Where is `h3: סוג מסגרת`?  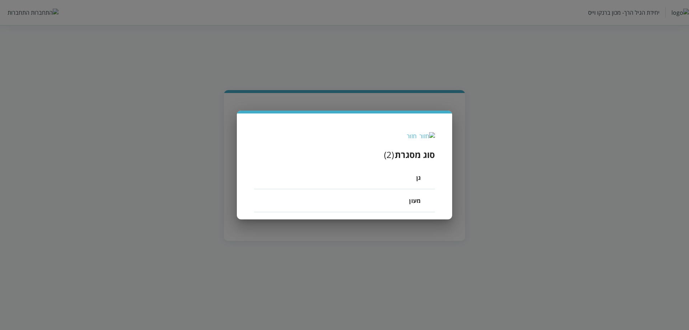 h3: סוג מסגרת is located at coordinates (415, 154).